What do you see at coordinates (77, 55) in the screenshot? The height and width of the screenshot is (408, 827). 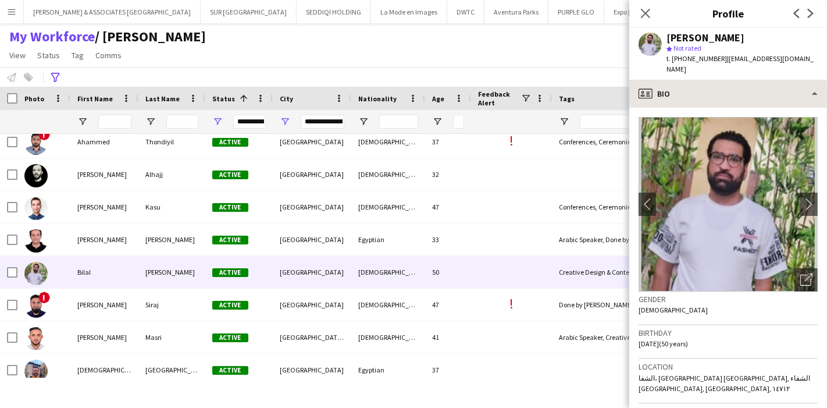 I see `span: Tag` at bounding box center [77, 55].